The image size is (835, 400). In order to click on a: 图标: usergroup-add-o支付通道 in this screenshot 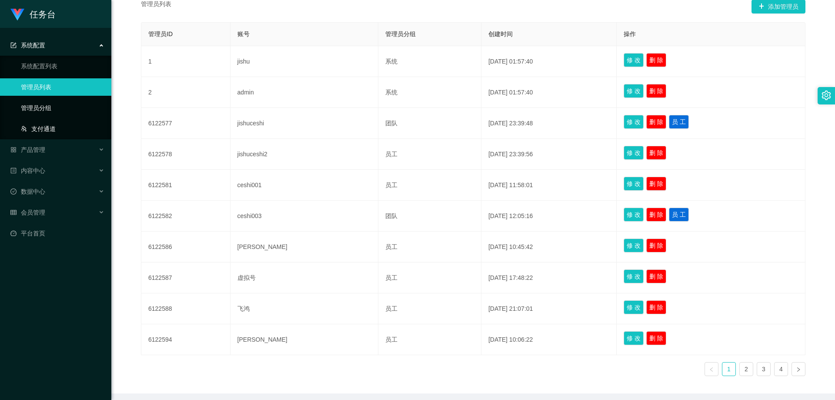, I will do `click(63, 129)`.